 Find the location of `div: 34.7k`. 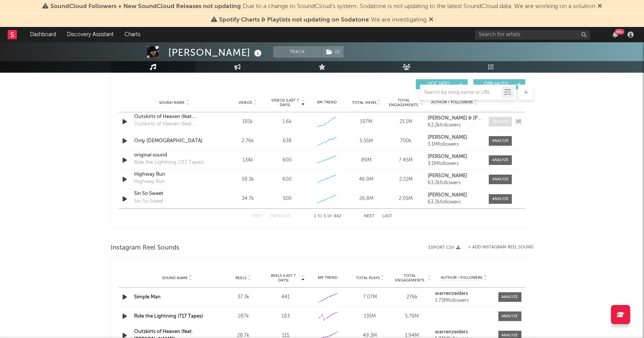

div: 34.7k is located at coordinates (248, 199).